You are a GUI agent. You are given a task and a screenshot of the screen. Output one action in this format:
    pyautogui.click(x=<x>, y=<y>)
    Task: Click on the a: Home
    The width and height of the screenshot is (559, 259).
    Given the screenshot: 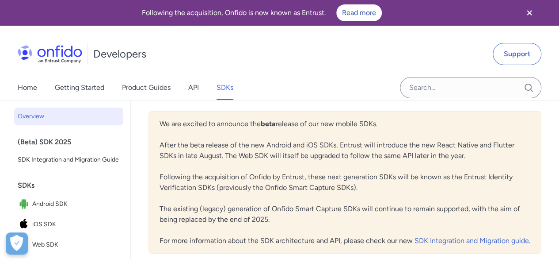 What is the action you would take?
    pyautogui.click(x=27, y=88)
    